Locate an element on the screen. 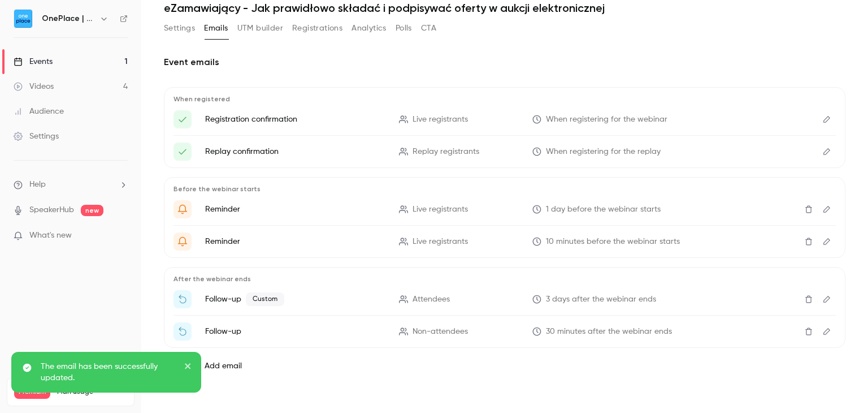  p: When registered is located at coordinates (505, 99).